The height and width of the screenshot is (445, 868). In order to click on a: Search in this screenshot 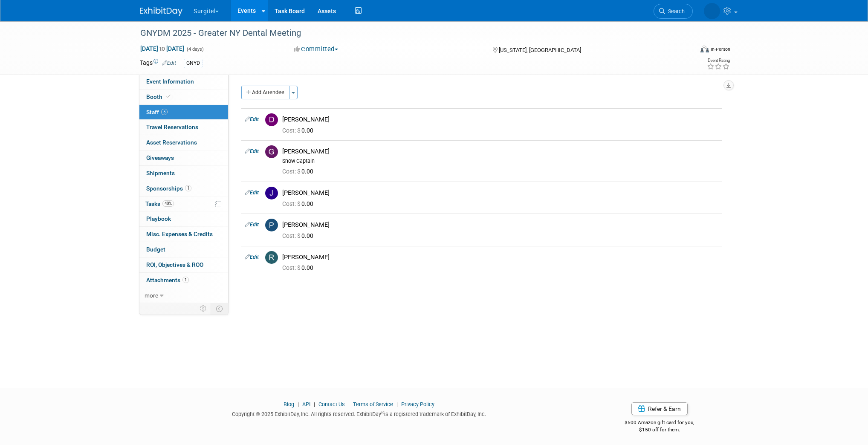, I will do `click(673, 11)`.